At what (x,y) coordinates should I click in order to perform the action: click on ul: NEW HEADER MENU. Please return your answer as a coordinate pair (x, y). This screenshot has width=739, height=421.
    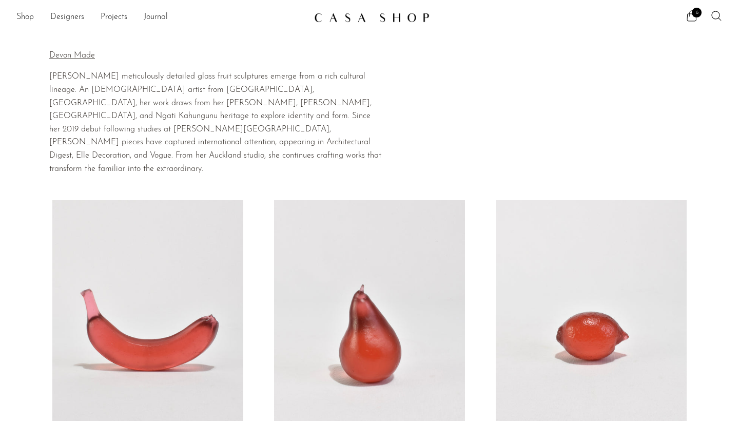
    Looking at the image, I should click on (161, 17).